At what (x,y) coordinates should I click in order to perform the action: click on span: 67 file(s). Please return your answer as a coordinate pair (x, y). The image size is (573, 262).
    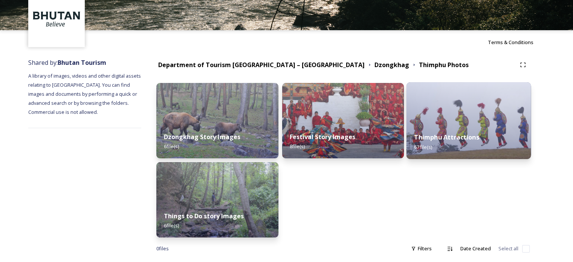
    Looking at the image, I should click on (423, 147).